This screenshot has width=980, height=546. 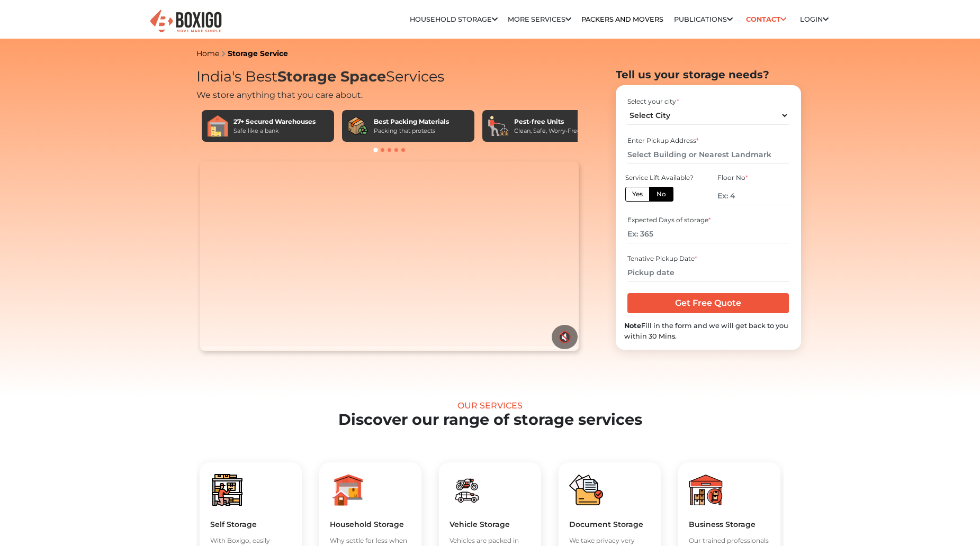 I want to click on h2: Tell us your storage needs?, so click(x=708, y=75).